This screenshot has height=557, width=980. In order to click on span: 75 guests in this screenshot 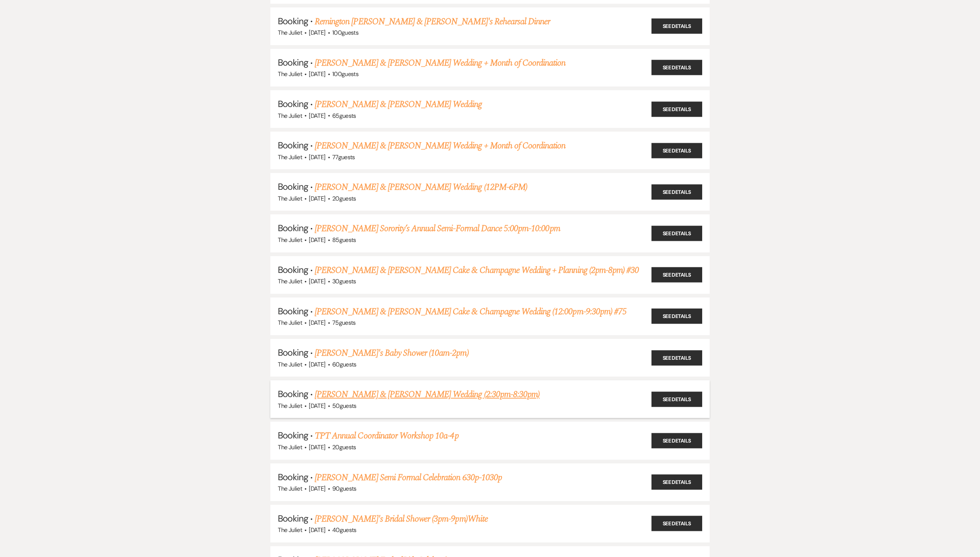, I will do `click(344, 322)`.